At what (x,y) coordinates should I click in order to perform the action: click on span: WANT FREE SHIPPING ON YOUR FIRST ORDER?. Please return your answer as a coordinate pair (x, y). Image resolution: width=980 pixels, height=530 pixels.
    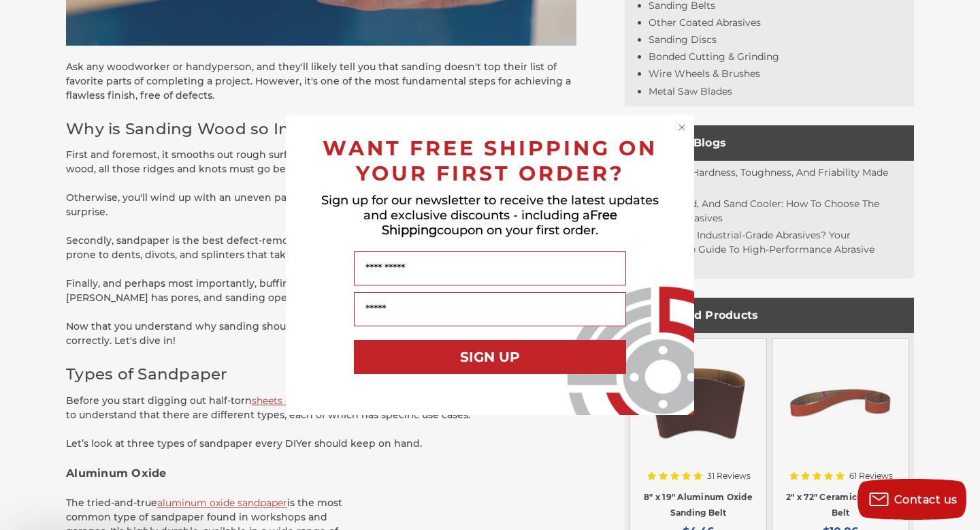
    Looking at the image, I should click on (490, 161).